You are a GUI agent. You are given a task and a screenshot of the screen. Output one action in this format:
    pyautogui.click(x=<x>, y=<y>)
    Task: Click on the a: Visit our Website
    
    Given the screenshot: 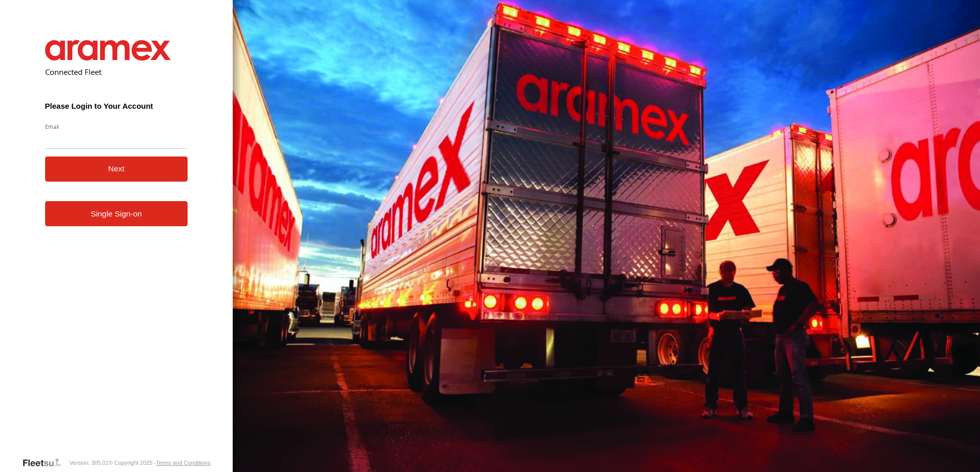 What is the action you would take?
    pyautogui.click(x=45, y=463)
    